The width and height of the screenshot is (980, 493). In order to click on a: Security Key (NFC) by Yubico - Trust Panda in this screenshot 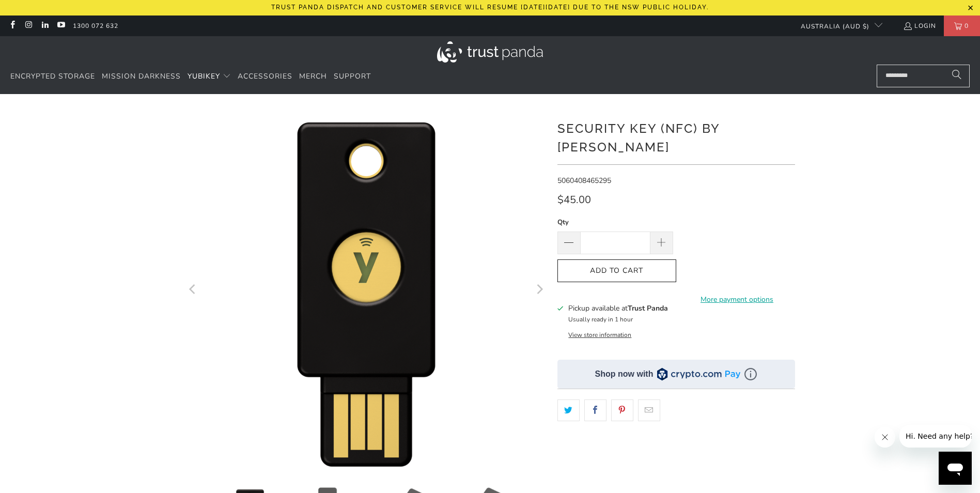, I will do `click(366, 290)`.